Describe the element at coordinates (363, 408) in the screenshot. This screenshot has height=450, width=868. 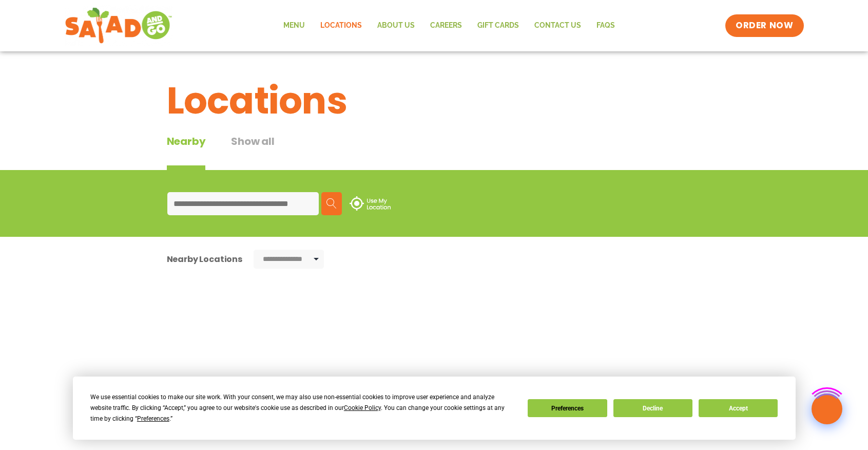
I see `span: Cookie Policy` at that location.